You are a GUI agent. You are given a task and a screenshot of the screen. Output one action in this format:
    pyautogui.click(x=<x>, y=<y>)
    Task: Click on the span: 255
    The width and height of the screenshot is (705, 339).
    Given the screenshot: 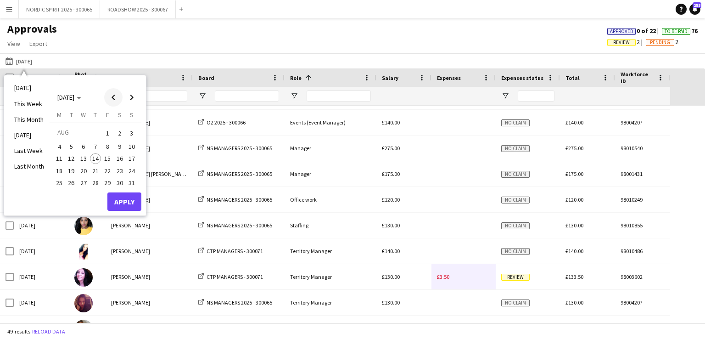 What is the action you would take?
    pyautogui.click(x=696, y=5)
    